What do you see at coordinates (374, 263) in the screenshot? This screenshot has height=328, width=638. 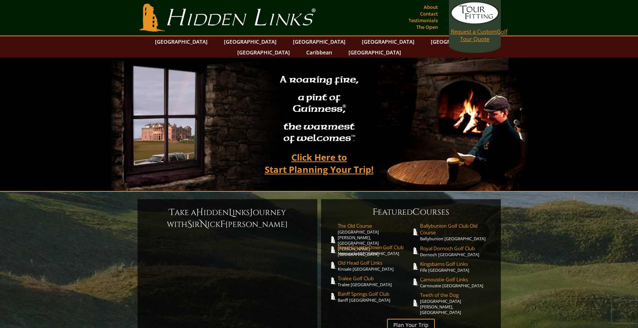 I see `span: Old Head Golf Links` at bounding box center [374, 263].